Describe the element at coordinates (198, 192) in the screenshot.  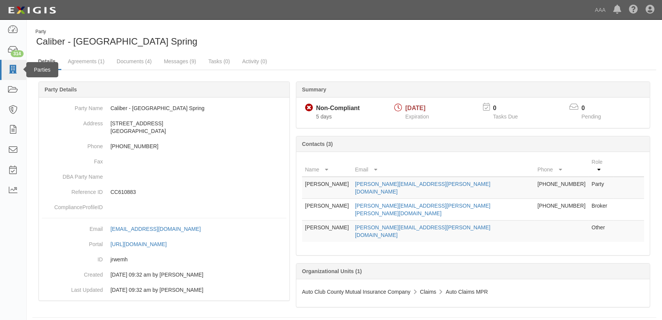
I see `p: CC610883` at that location.